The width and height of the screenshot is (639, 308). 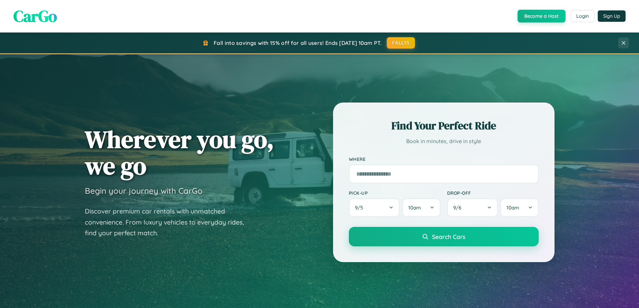 What do you see at coordinates (444, 159) in the screenshot?
I see `label: Where` at bounding box center [444, 159].